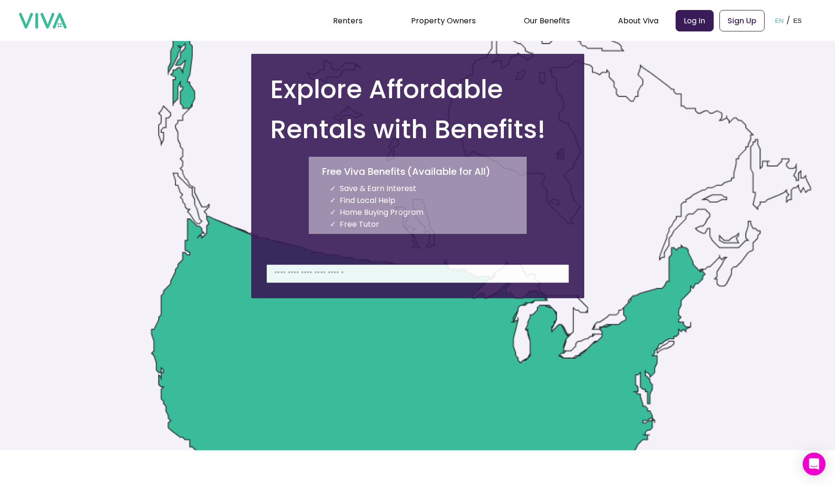 This screenshot has height=485, width=835. Describe the element at coordinates (742, 20) in the screenshot. I see `a: Sign Up` at that location.